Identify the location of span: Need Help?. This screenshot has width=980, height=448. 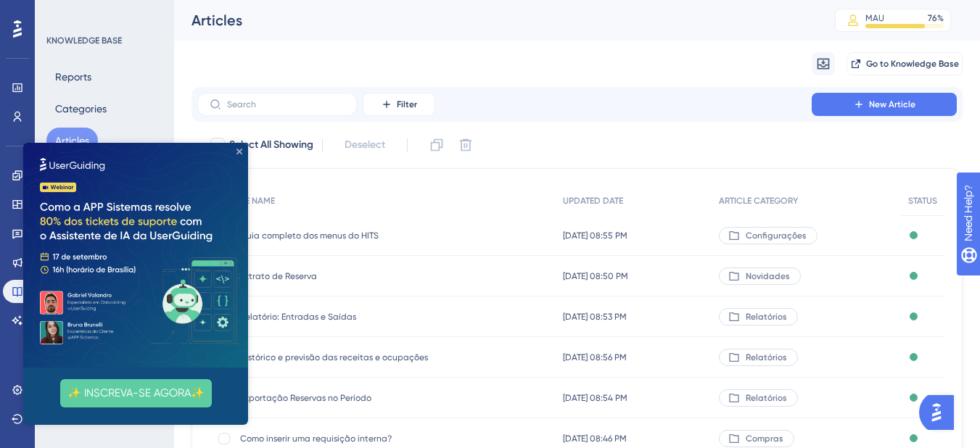
(62, 12).